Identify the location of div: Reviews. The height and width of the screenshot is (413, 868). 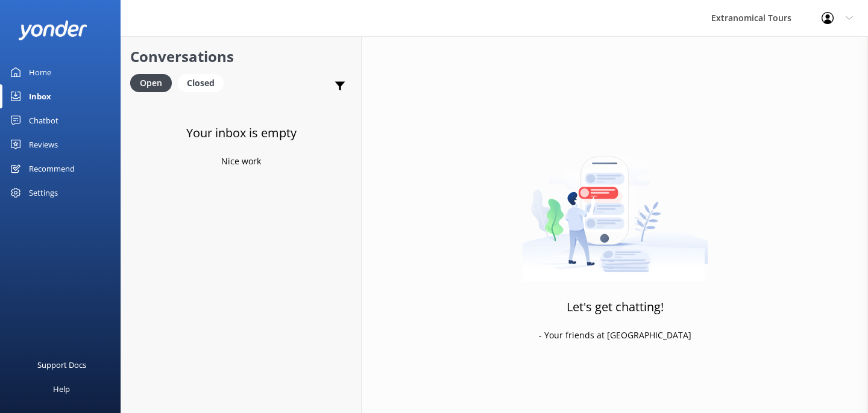
(43, 145).